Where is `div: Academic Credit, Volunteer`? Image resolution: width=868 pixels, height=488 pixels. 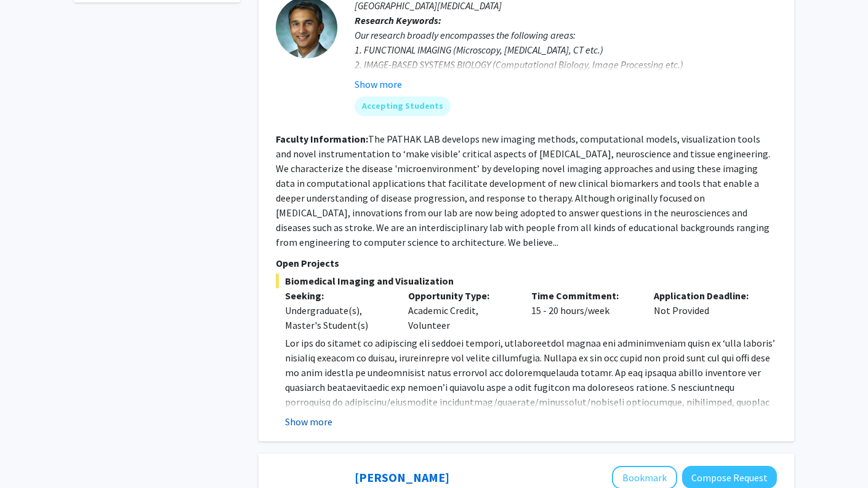
div: Academic Credit, Volunteer is located at coordinates (460, 311).